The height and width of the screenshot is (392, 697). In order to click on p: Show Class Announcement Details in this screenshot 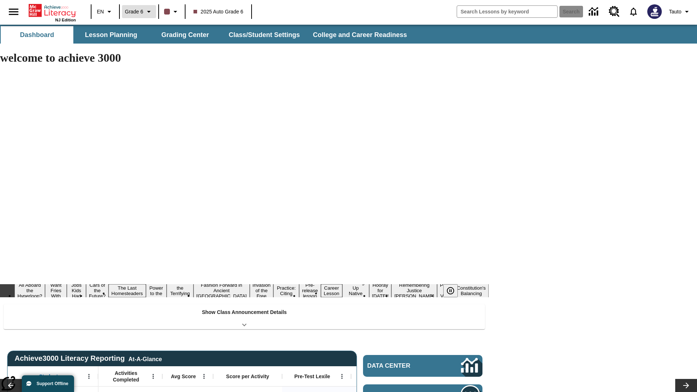, I will do `click(244, 312)`.